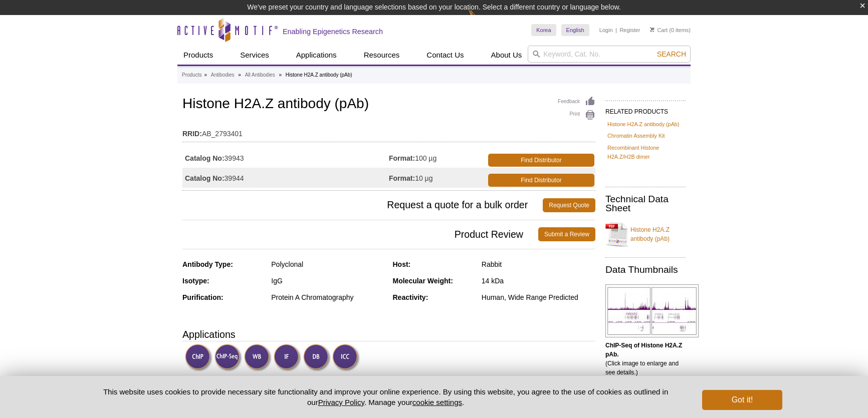 The image size is (868, 418). I want to click on td: AB_2793401, so click(389, 131).